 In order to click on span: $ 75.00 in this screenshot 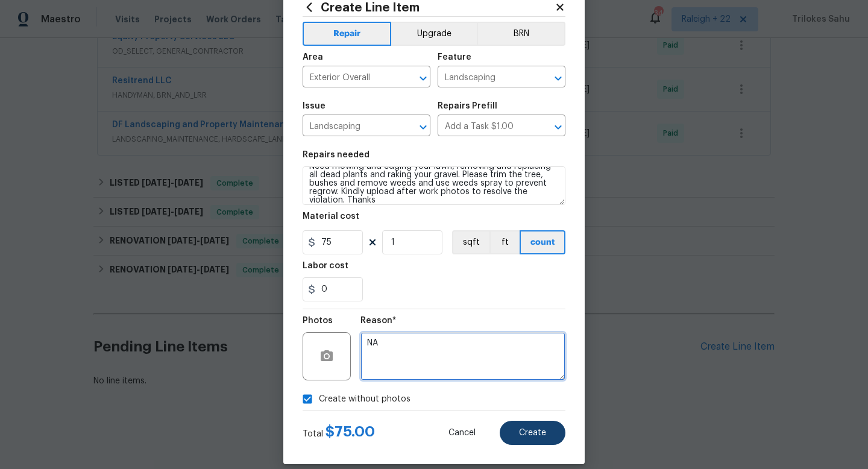, I will do `click(350, 432)`.